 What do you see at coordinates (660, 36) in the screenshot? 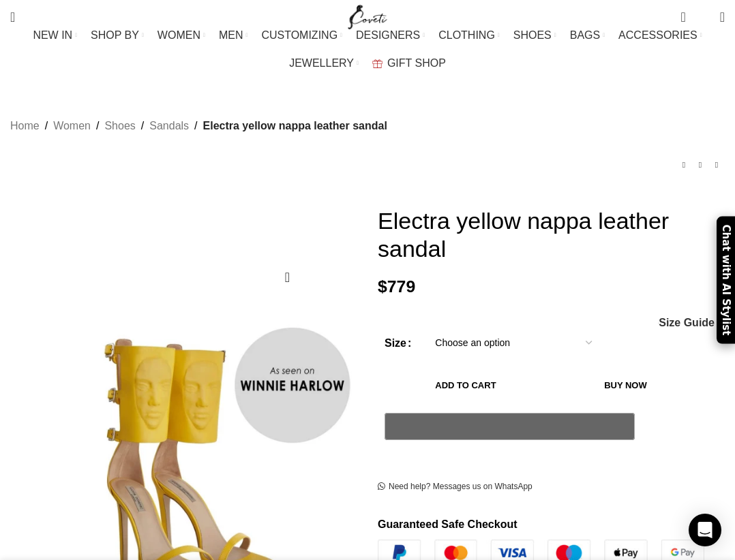
I see `a: ACCESSORIES` at bounding box center [660, 36].